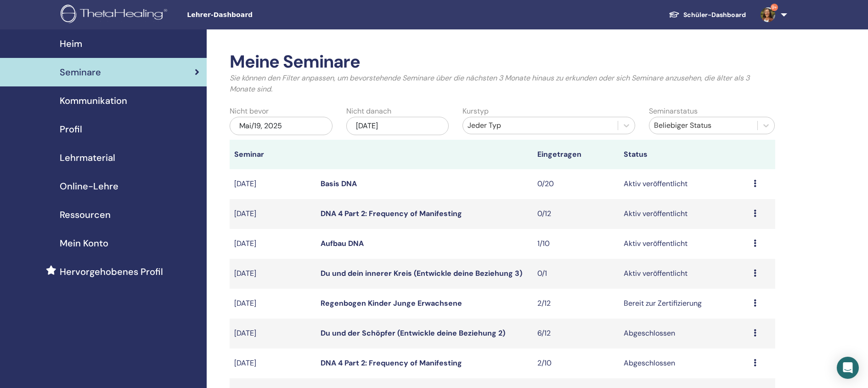  I want to click on th: Seminar, so click(273, 154).